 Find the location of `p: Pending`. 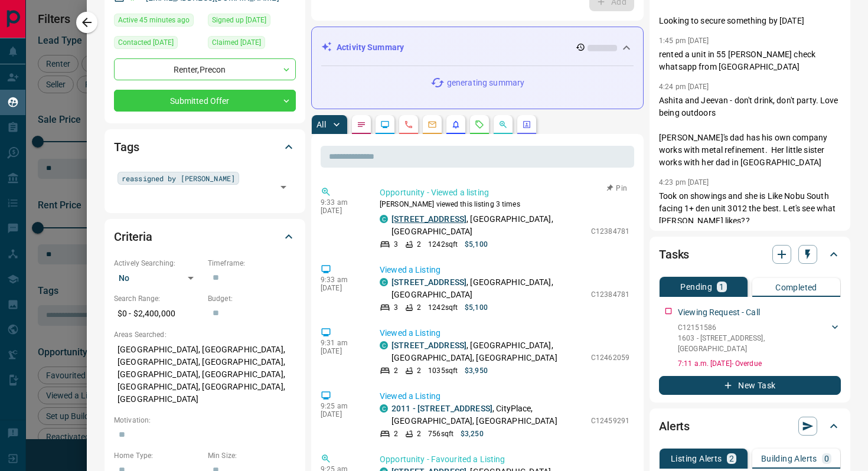

p: Pending is located at coordinates (697, 287).